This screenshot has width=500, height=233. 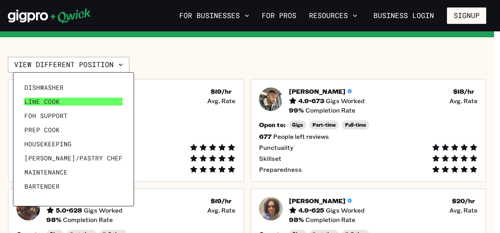 I want to click on span: Barback, so click(x=38, y=201).